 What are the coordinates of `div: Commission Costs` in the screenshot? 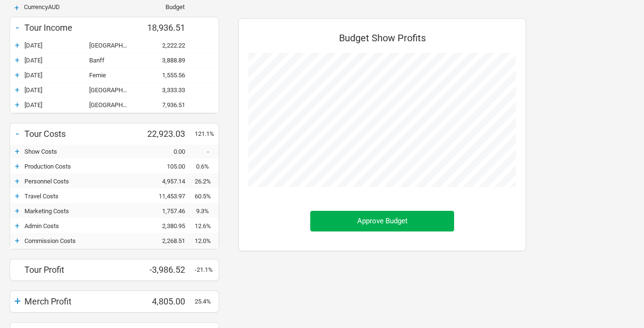 It's located at (80, 240).